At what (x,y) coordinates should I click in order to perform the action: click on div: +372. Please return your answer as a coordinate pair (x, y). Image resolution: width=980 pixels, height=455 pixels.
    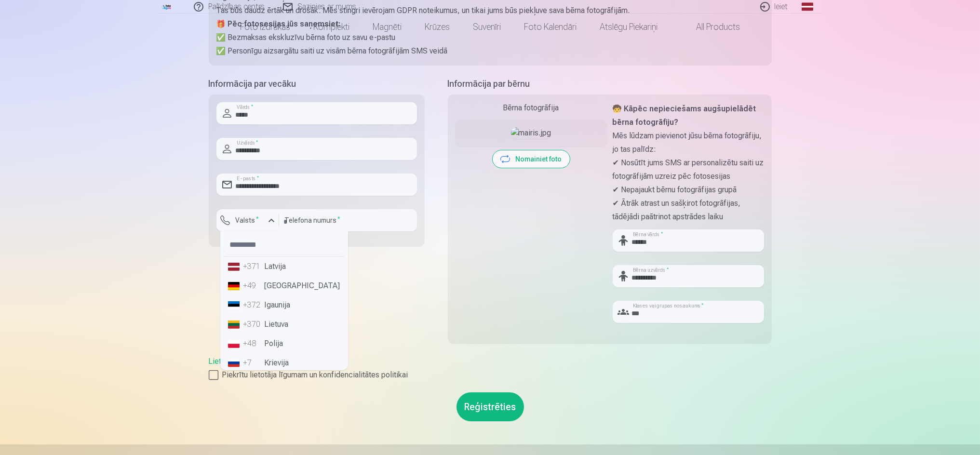
    Looking at the image, I should click on (253, 305).